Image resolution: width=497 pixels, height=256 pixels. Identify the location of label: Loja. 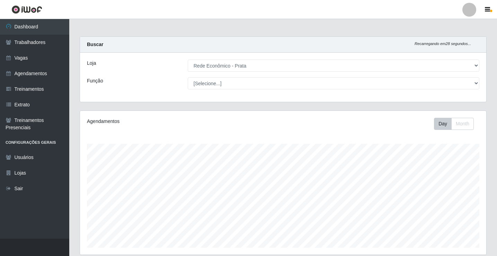
(91, 63).